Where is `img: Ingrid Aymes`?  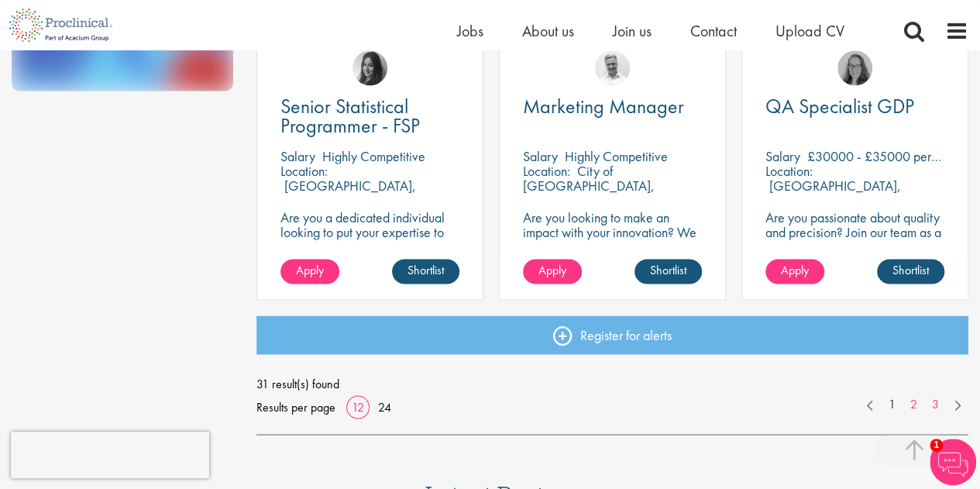 img: Ingrid Aymes is located at coordinates (855, 67).